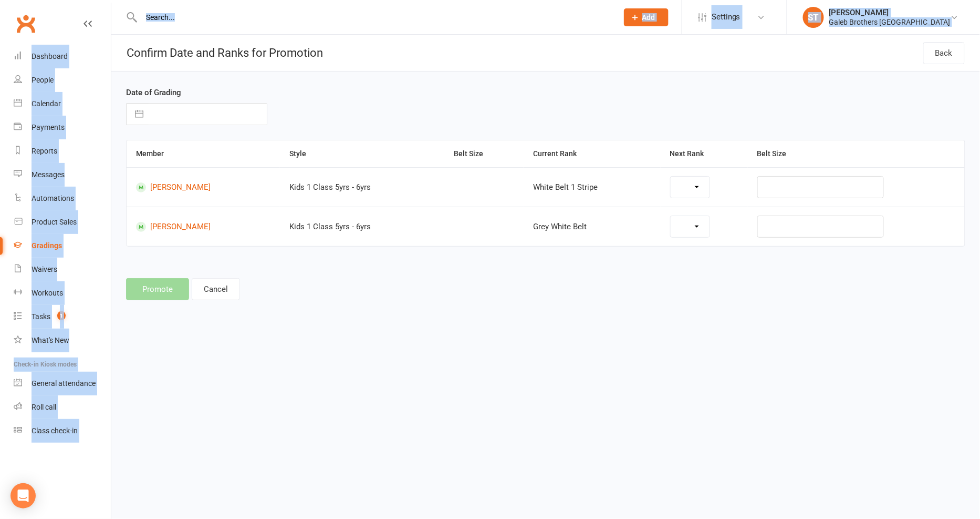 The image size is (980, 519). I want to click on button: Back, so click(944, 53).